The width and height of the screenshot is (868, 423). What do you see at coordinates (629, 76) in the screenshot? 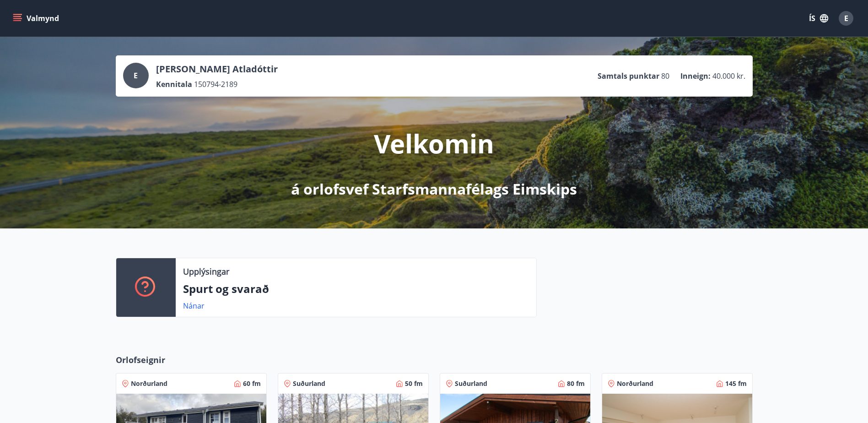
I see `p: Samtals punktar` at bounding box center [629, 76].